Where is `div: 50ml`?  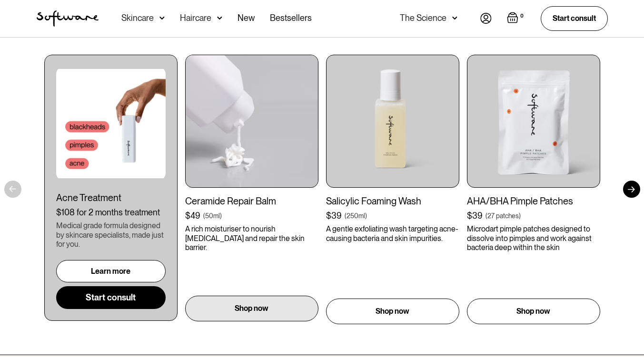 div: 50ml is located at coordinates (212, 216).